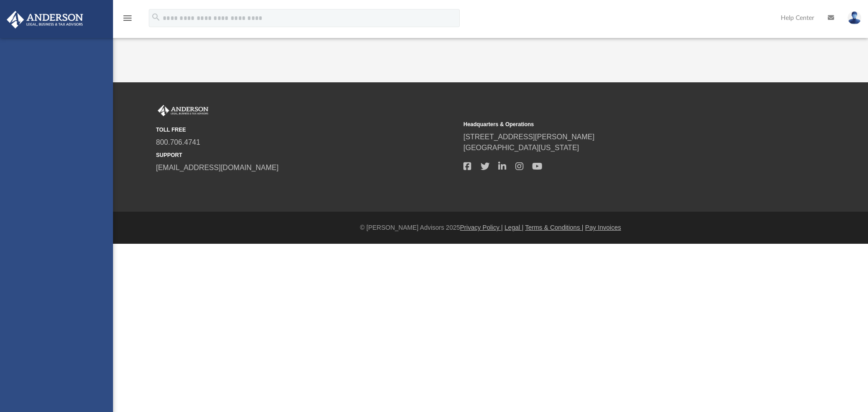  Describe the element at coordinates (603, 227) in the screenshot. I see `a: Pay Invoices` at that location.